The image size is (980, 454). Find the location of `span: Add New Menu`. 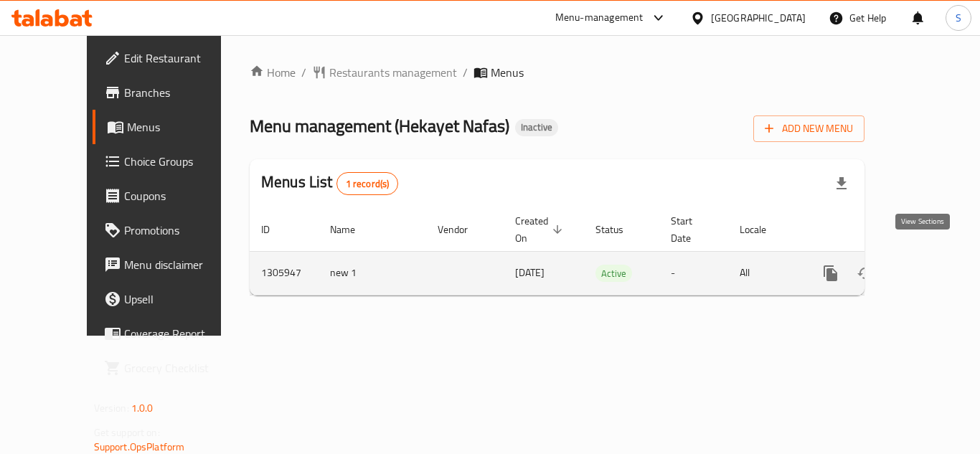

span: Add New Menu is located at coordinates (809, 129).